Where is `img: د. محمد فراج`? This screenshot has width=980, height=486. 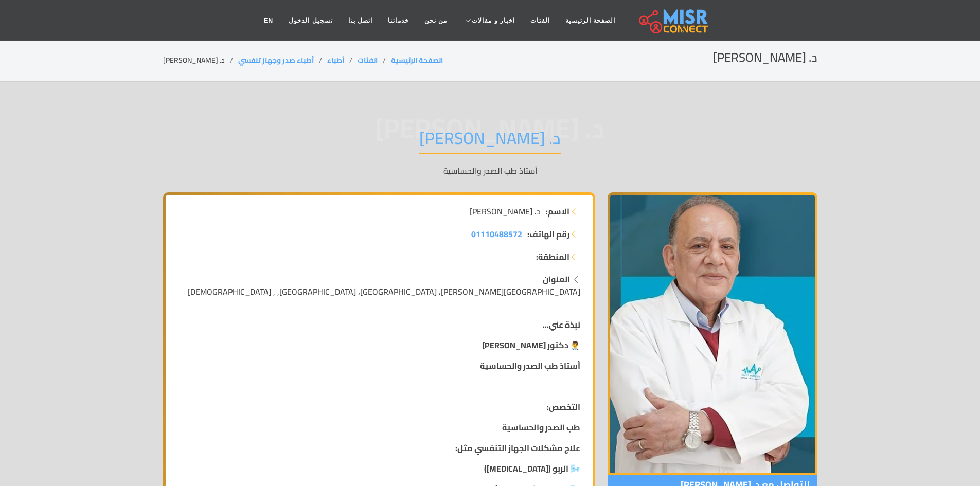 img: د. محمد فراج is located at coordinates (712, 333).